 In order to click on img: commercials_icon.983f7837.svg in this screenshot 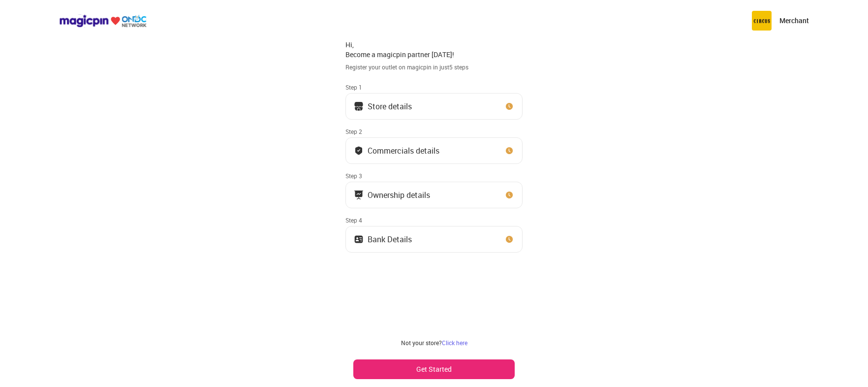, I will do `click(359, 195)`.